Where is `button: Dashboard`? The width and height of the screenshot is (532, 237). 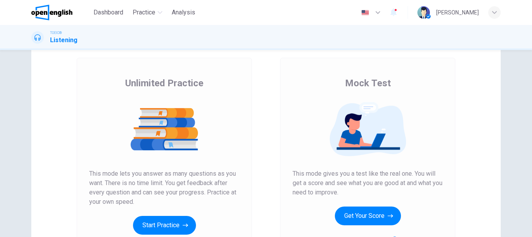 button: Dashboard is located at coordinates (108, 13).